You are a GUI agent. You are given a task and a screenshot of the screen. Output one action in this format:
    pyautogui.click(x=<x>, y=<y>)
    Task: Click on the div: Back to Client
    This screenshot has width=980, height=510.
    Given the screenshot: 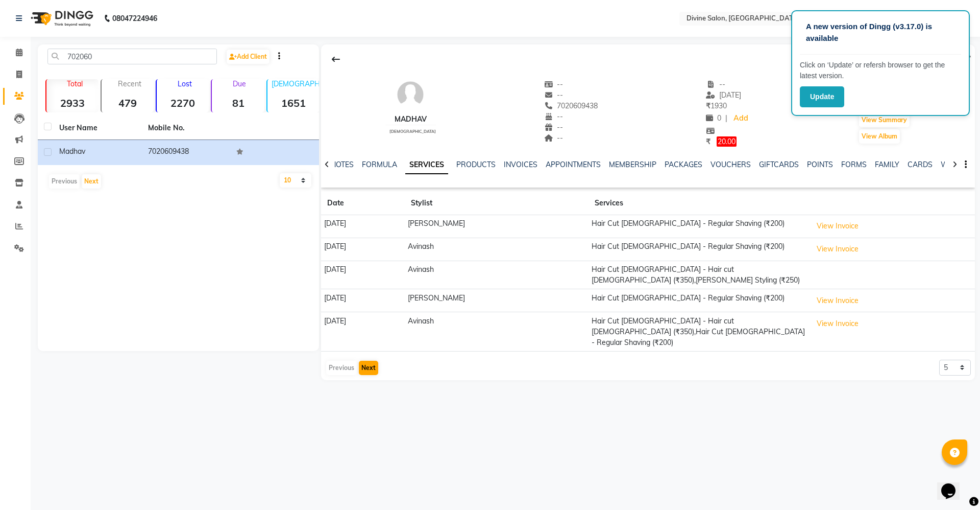 What is the action you would take?
    pyautogui.click(x=336, y=60)
    